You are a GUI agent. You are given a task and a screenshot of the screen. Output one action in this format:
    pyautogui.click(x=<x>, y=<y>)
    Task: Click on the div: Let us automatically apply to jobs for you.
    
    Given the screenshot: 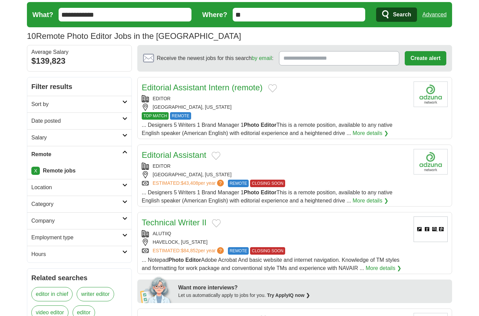 What is the action you would take?
    pyautogui.click(x=313, y=295)
    